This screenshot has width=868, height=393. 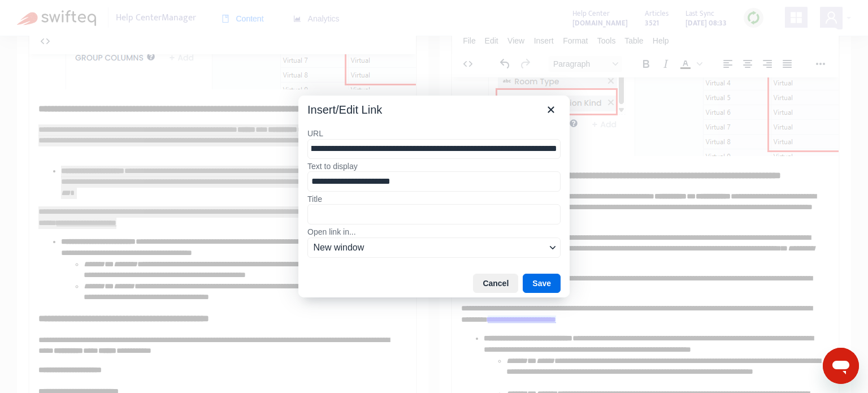 I want to click on label: URL, so click(x=434, y=133).